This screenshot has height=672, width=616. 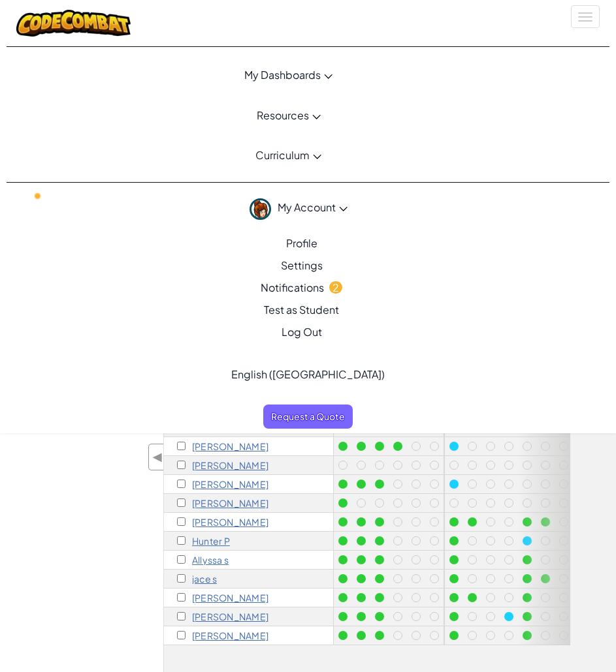 What do you see at coordinates (308, 416) in the screenshot?
I see `a: Request a Quote` at bounding box center [308, 416].